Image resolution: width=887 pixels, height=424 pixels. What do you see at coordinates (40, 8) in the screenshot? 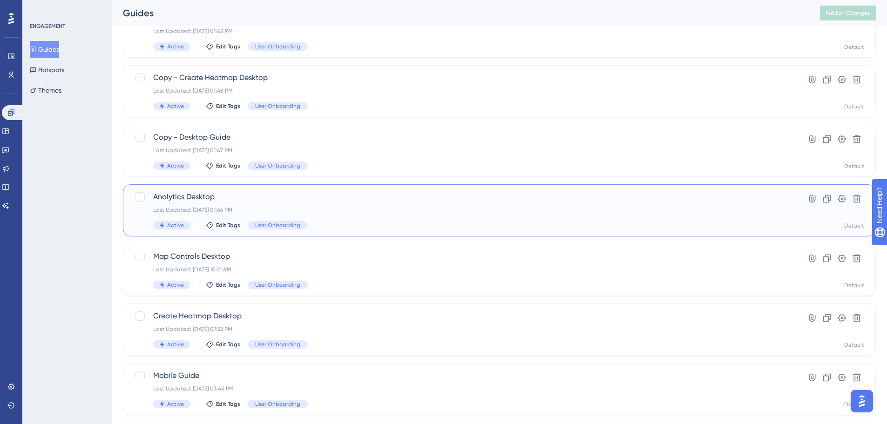
I see `span: Need Help?` at bounding box center [40, 8].